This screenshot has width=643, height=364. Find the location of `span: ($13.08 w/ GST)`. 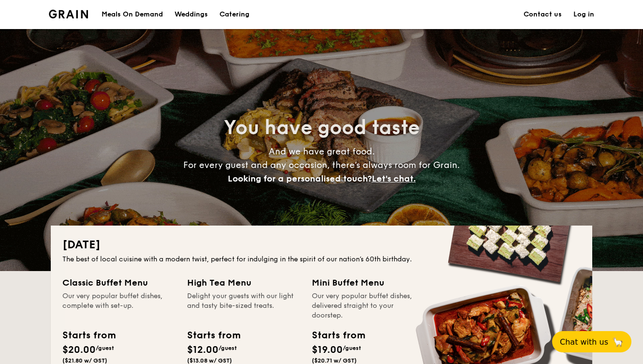

span: ($13.08 w/ GST) is located at coordinates (209, 360).